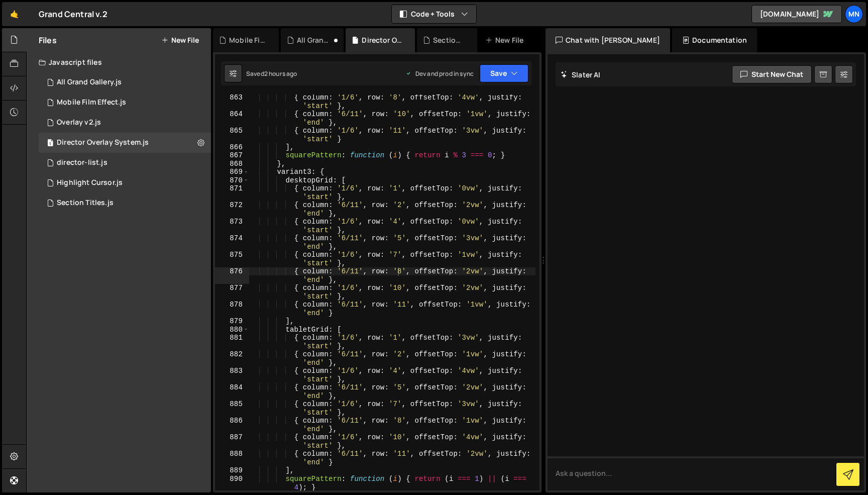 The image size is (868, 495). Describe the element at coordinates (854, 14) in the screenshot. I see `div: MN` at that location.